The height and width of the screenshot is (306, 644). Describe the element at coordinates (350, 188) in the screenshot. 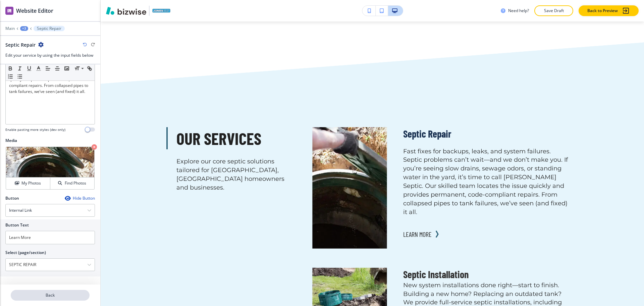

I see `img: <p><span style="color: rgb(26, 49, 81);">Septic Repair</span></p>` at that location.